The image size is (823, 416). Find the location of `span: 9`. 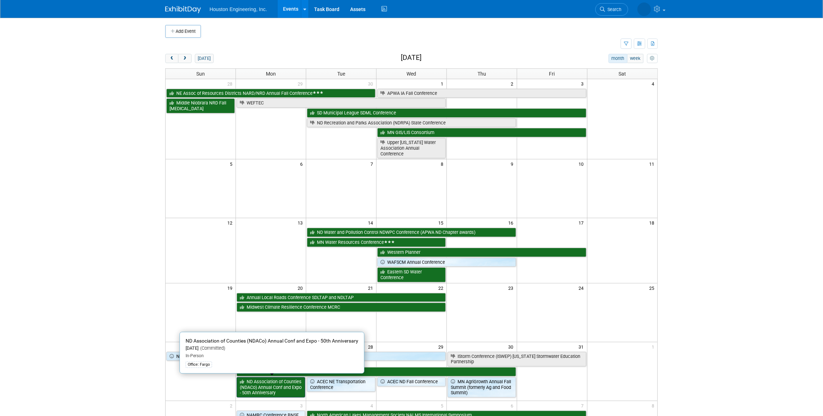

span: 9 is located at coordinates (513, 164).